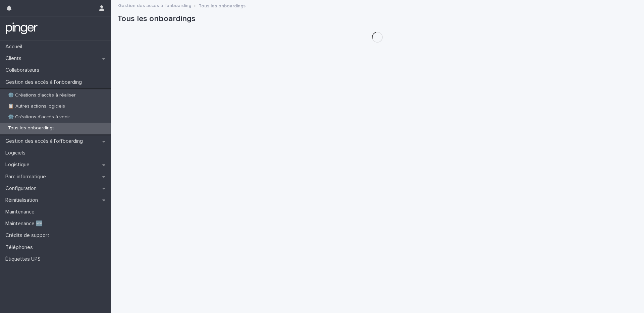  Describe the element at coordinates (42, 95) in the screenshot. I see `p: ⚙️ Créations d'accès à réaliser` at that location.